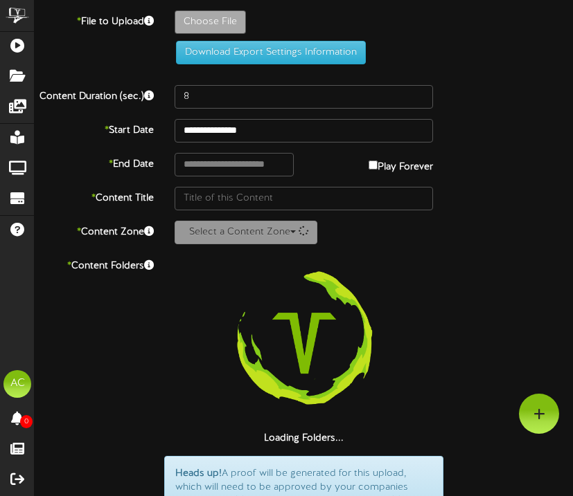  What do you see at coordinates (304, 343) in the screenshot?
I see `img: loading-spinner-3.png` at bounding box center [304, 343].